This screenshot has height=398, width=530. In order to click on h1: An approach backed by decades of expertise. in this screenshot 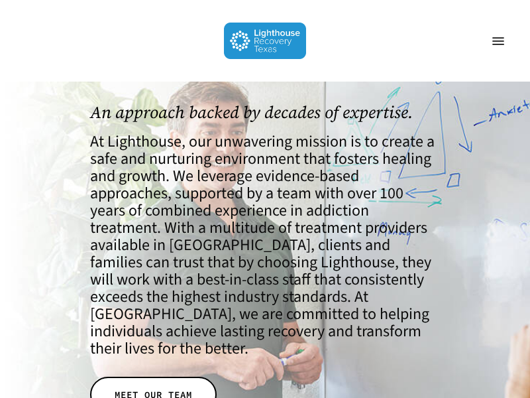, I will do `click(265, 112)`.